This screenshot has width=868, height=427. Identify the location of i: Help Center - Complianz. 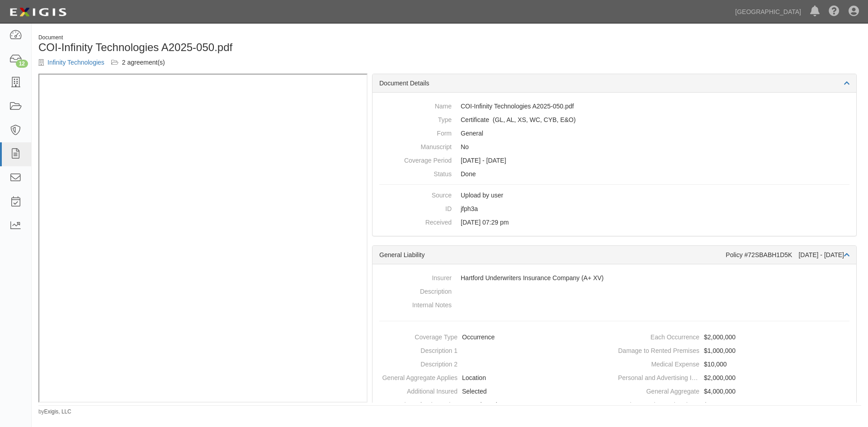
(834, 12).